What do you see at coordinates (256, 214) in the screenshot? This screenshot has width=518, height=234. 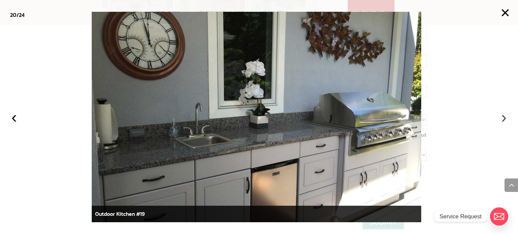 I see `div: Outdoor Kitchen #19` at bounding box center [256, 214].